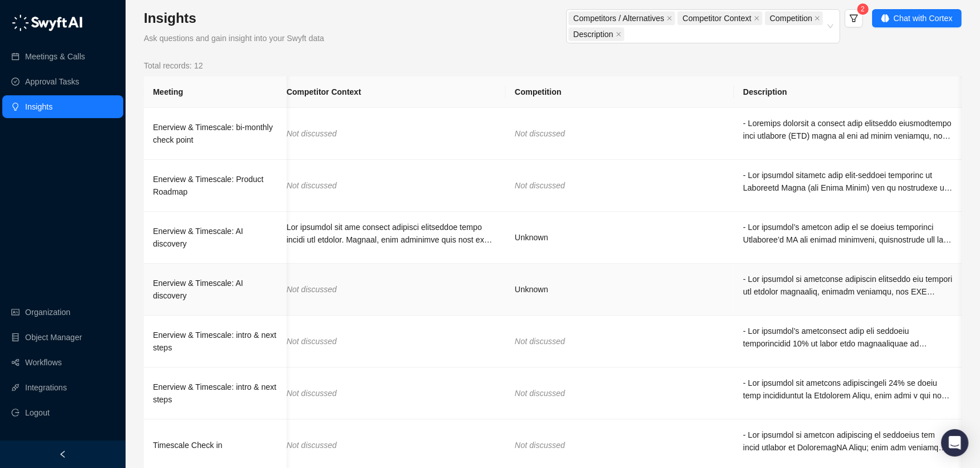 This screenshot has height=468, width=980. I want to click on div: - Lor ipsumdol si ametcon adipiscing el seddoeius tem incid utlabor et DoloremagNA Aliqu; enim ad..., so click(848, 441).